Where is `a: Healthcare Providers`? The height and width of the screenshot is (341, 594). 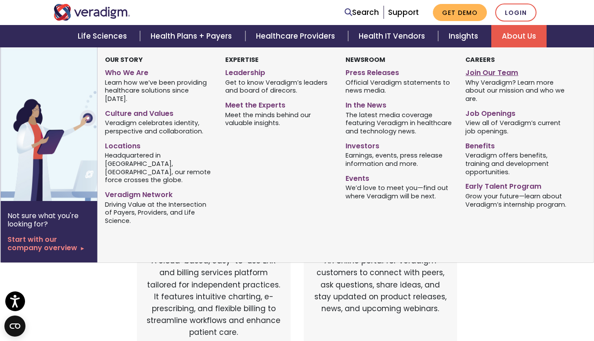 a: Healthcare Providers is located at coordinates (297, 36).